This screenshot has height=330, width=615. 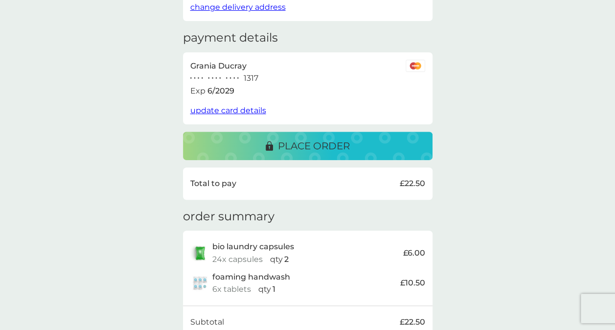 What do you see at coordinates (213, 184) in the screenshot?
I see `p: Total to pay` at bounding box center [213, 184].